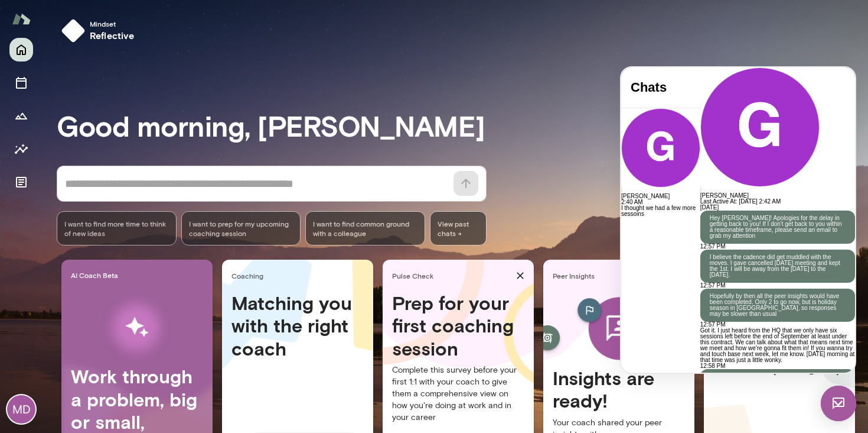 This screenshot has height=433, width=868. What do you see at coordinates (21, 83) in the screenshot?
I see `button: Sessions` at bounding box center [21, 83].